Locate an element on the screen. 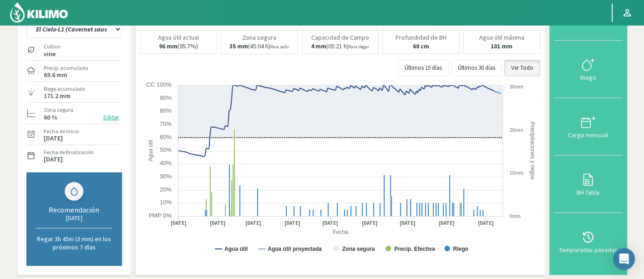 The image size is (644, 279). p: Capacidad de Campo is located at coordinates (340, 37).